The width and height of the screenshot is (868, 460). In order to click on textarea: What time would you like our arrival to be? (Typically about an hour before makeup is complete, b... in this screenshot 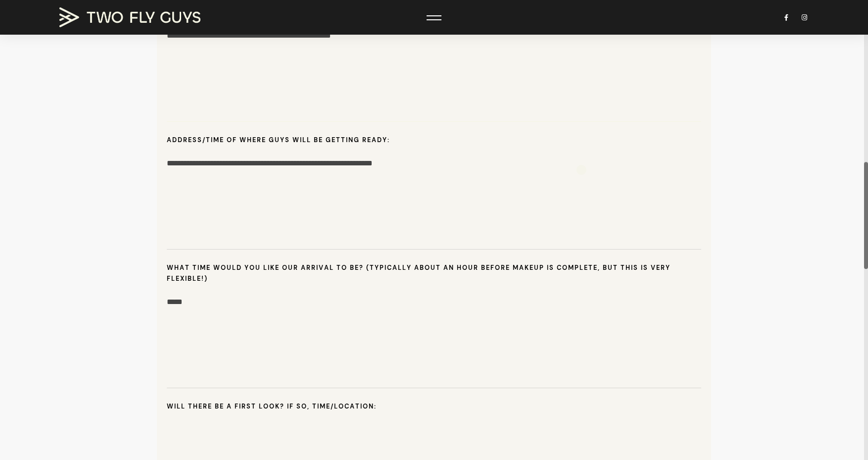, I will do `click(434, 339)`.